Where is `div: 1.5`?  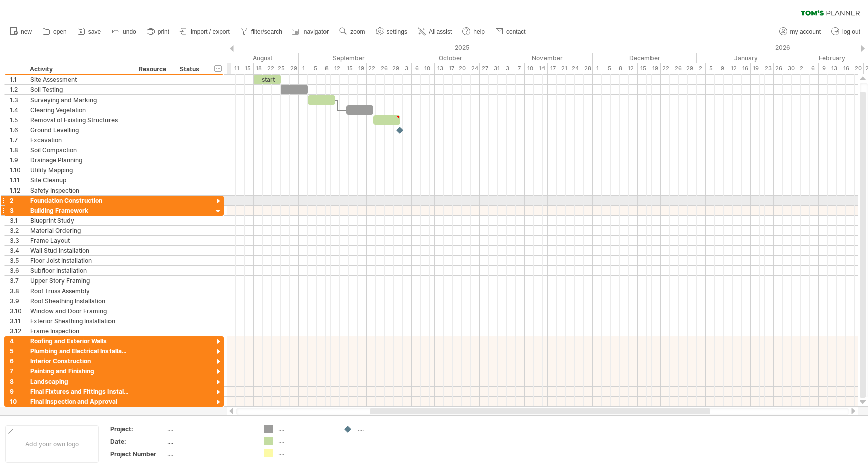
div: 1.5 is located at coordinates (17, 119).